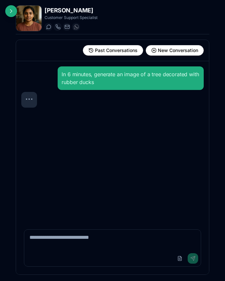 Image resolution: width=225 pixels, height=281 pixels. I want to click on button: WhatsApp, so click(76, 27).